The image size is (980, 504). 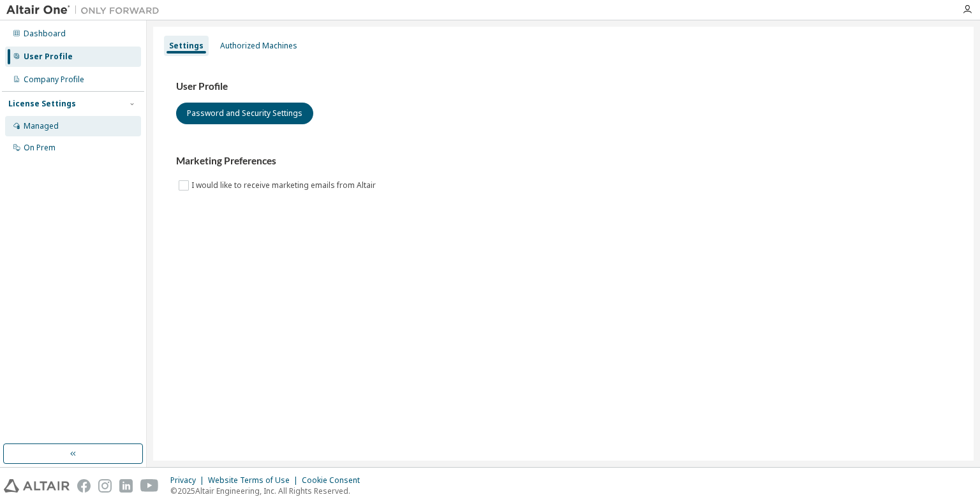 I want to click on div: Authorized Machines, so click(x=258, y=46).